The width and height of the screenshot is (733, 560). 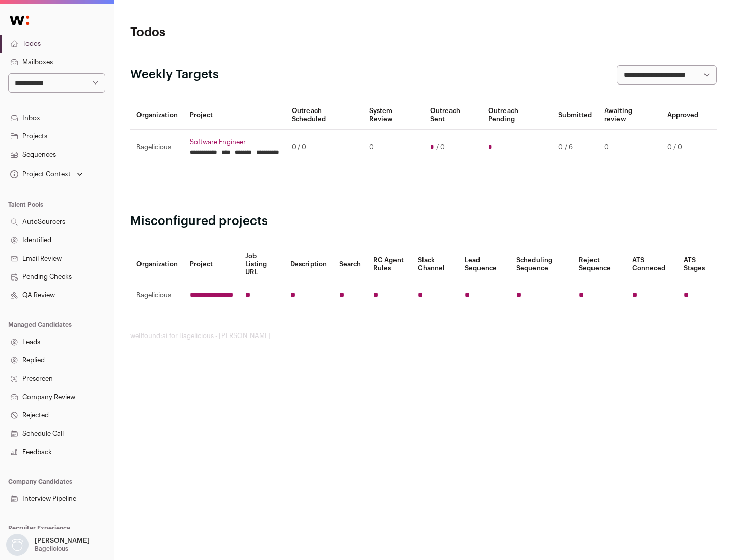 I want to click on th: Outreach Scheduled, so click(x=324, y=115).